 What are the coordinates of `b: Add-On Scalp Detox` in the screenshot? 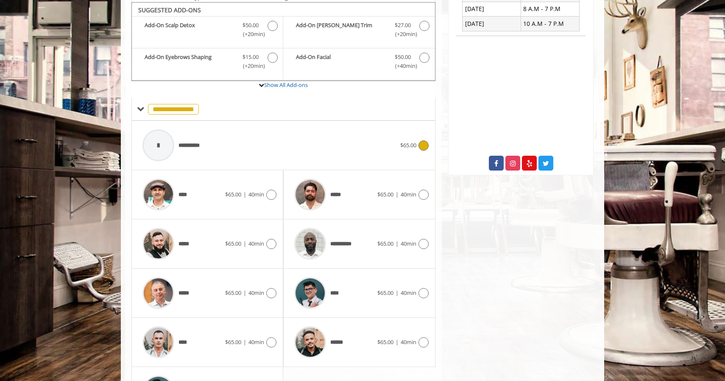 It's located at (189, 30).